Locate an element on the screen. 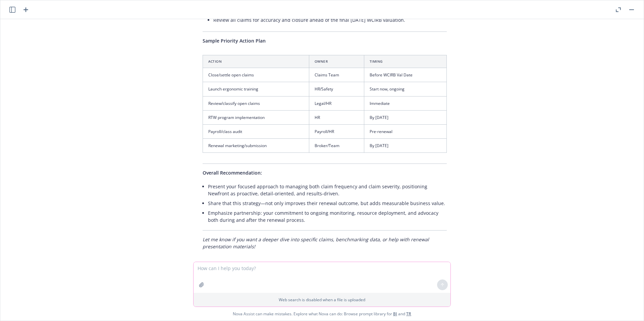 This screenshot has width=644, height=321. td: Renewal marketing/submission is located at coordinates (256, 146).